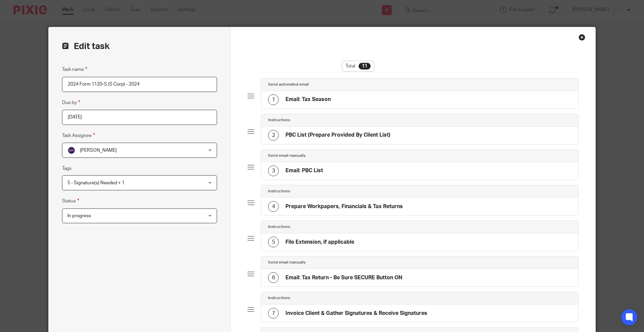 The height and width of the screenshot is (332, 644). What do you see at coordinates (96, 183) in the screenshot?
I see `span: 5 - Signature(s) Needed + 1` at bounding box center [96, 183].